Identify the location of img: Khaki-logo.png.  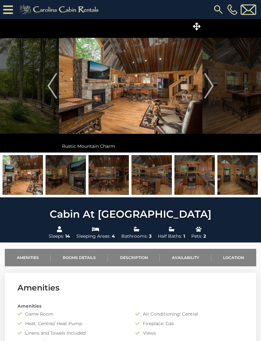
(60, 10).